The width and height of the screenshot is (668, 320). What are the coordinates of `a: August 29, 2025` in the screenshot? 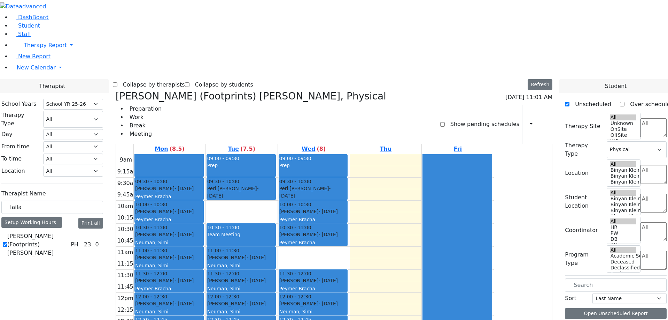 It's located at (458, 149).